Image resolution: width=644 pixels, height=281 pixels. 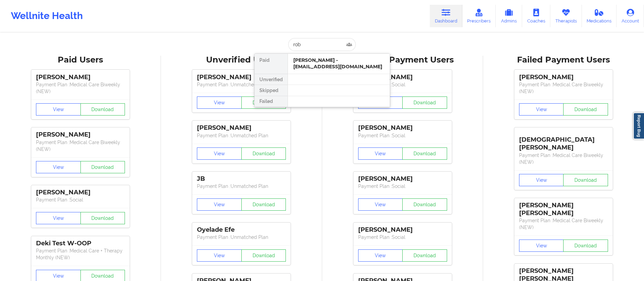 I want to click on div: JB, so click(x=241, y=179).